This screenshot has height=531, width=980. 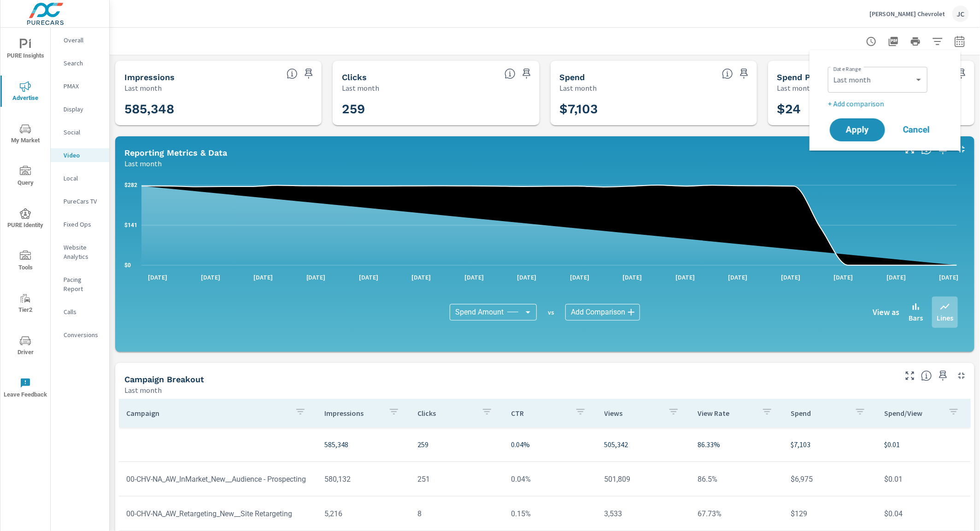 What do you see at coordinates (353, 413) in the screenshot?
I see `p: Impressions` at bounding box center [353, 413].